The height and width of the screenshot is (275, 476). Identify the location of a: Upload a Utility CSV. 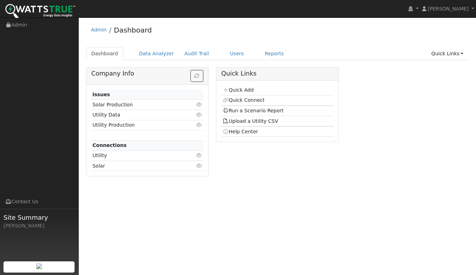
(250, 121).